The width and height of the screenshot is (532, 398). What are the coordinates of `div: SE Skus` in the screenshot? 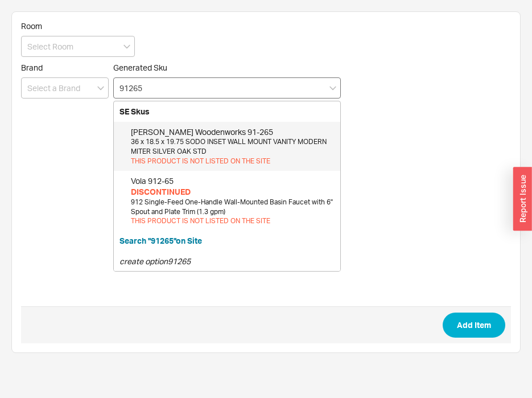 It's located at (227, 111).